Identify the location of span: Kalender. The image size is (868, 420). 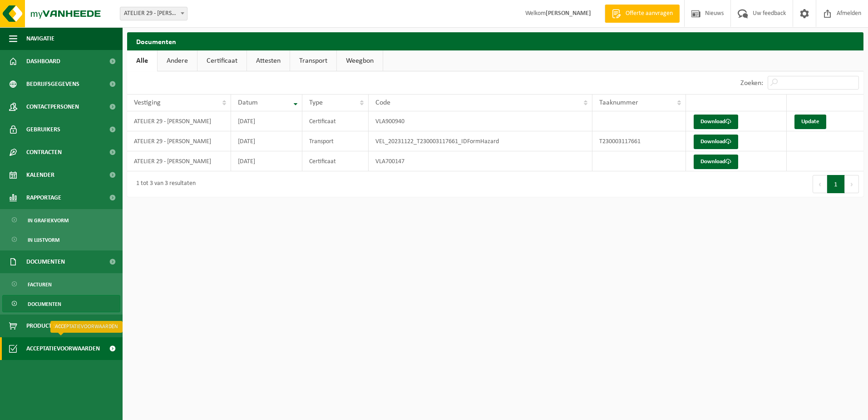
(40, 175).